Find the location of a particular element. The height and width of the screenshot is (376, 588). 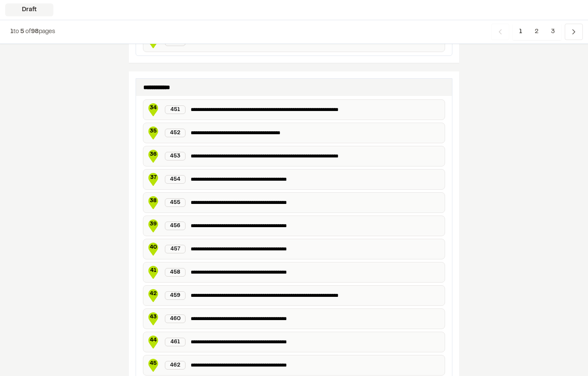

span: 42 is located at coordinates (153, 294).